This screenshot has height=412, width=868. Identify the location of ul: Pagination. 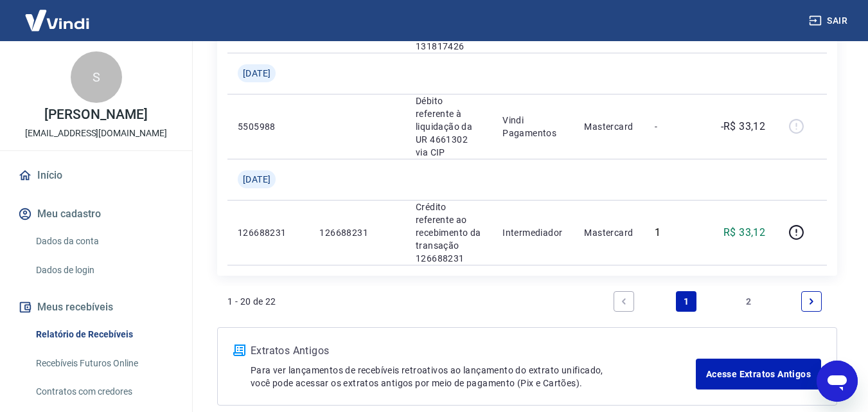
(718, 301).